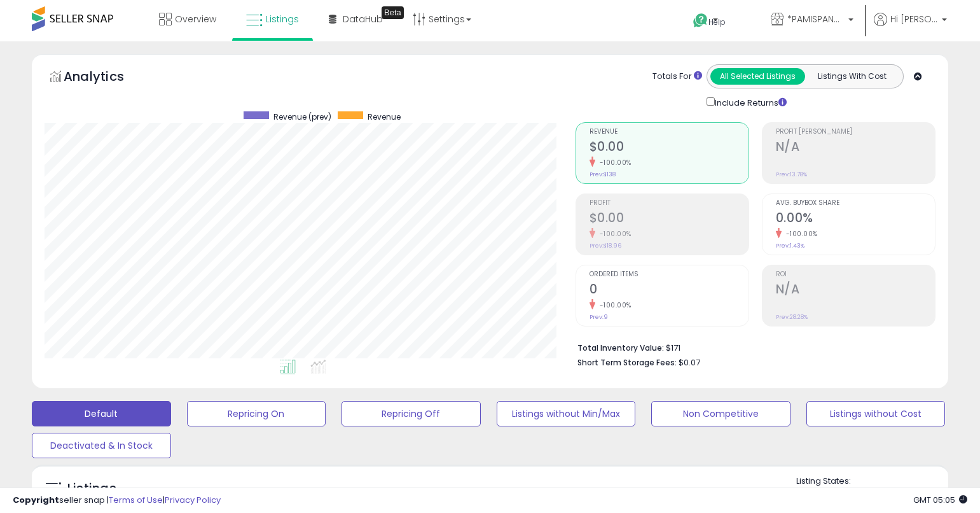 This screenshot has height=513, width=980. Describe the element at coordinates (721, 414) in the screenshot. I see `button: Non Competitive` at that location.